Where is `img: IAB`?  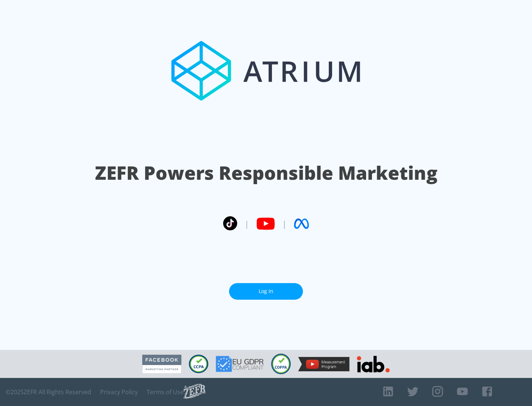
img: IAB is located at coordinates (373, 364).